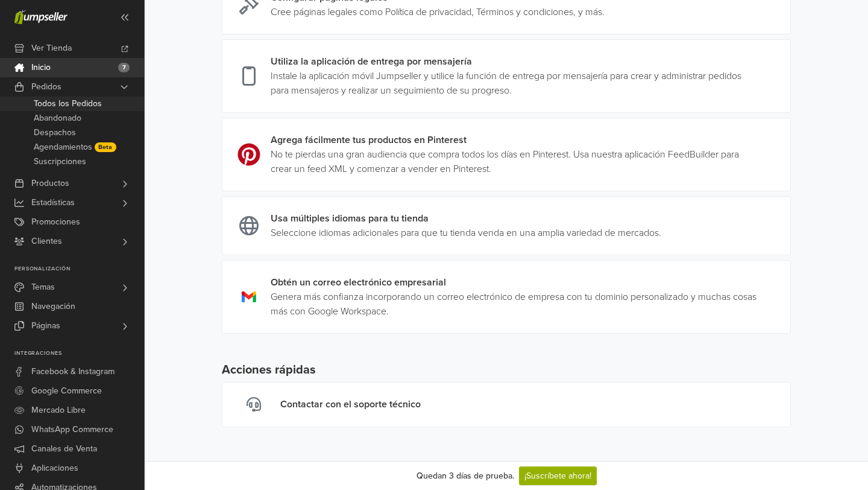  What do you see at coordinates (43, 287) in the screenshot?
I see `span: Temas` at bounding box center [43, 287].